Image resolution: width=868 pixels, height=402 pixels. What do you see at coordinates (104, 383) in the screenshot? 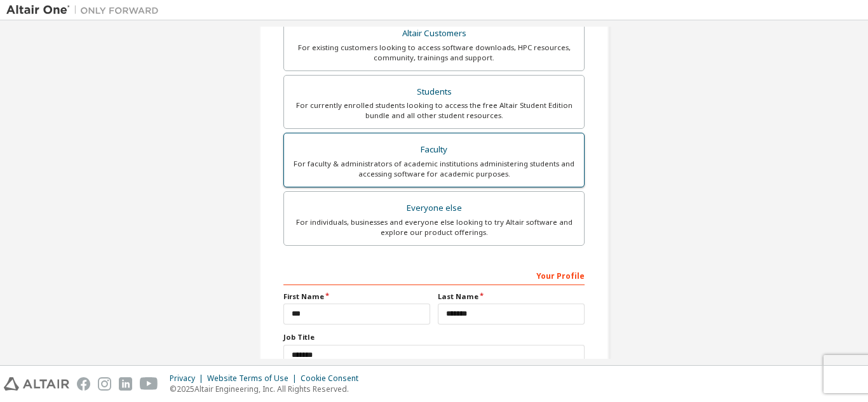
I see `img: instagram.svg` at bounding box center [104, 383].